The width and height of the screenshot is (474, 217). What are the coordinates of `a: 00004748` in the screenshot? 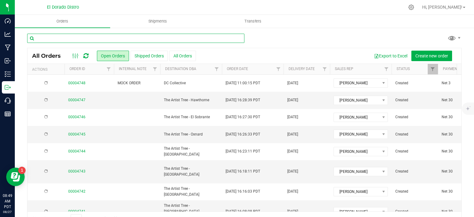 It's located at (77, 83).